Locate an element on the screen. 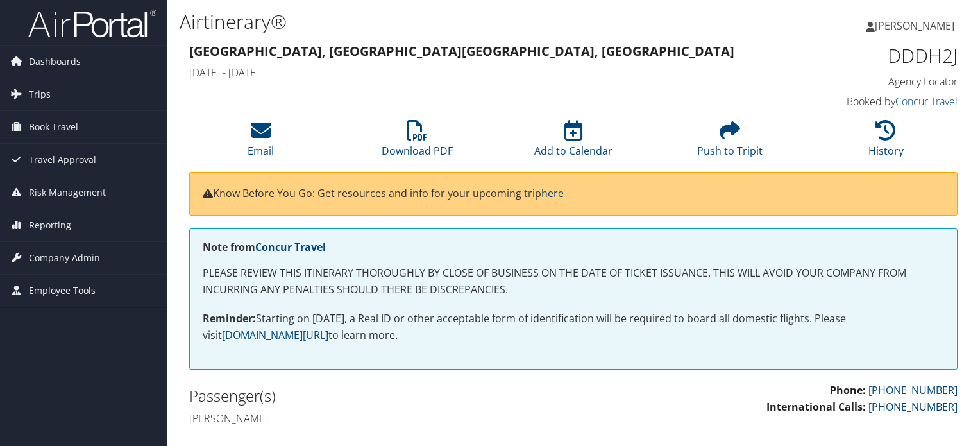 This screenshot has width=980, height=446. a: here is located at coordinates (553, 193).